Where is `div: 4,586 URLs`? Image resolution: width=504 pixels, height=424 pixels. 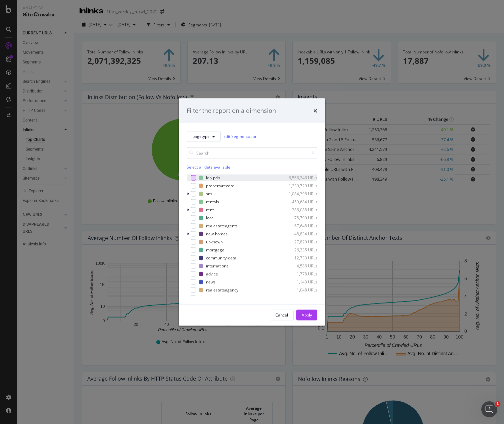
div: 4,586 URLs is located at coordinates (301, 266).